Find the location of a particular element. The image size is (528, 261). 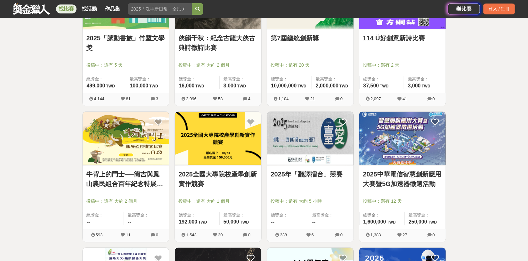

a: 找比賽 is located at coordinates (66, 9).